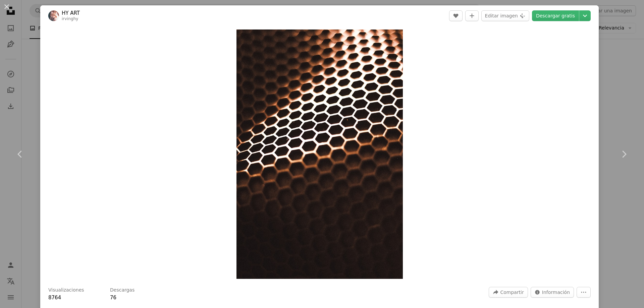 The width and height of the screenshot is (644, 308). What do you see at coordinates (472, 16) in the screenshot?
I see `button: Añade a la colección` at bounding box center [472, 16].